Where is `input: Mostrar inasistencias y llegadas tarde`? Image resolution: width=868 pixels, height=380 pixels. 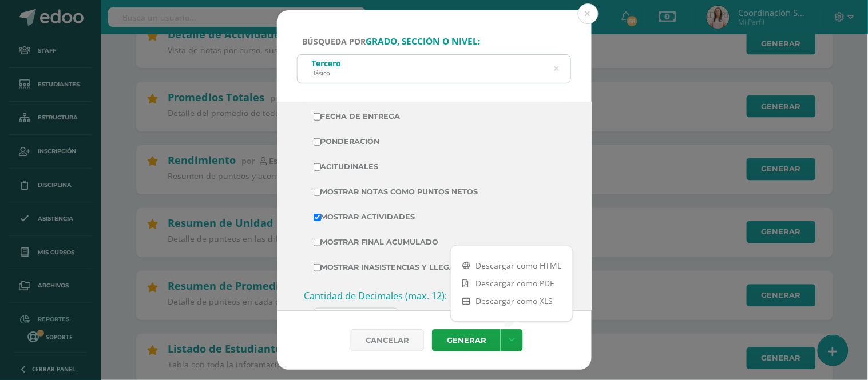 input: Mostrar inasistencias y llegadas tarde is located at coordinates (317, 267).